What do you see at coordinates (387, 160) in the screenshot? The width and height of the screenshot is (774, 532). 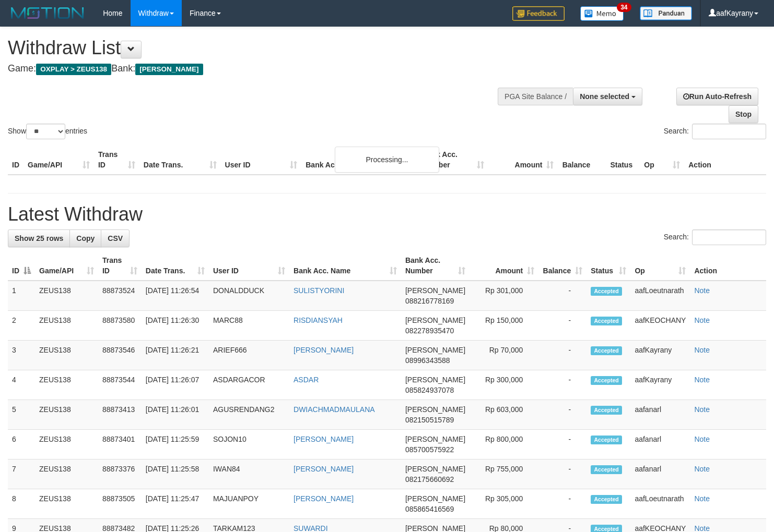 I see `div: Processing...` at bounding box center [387, 160].